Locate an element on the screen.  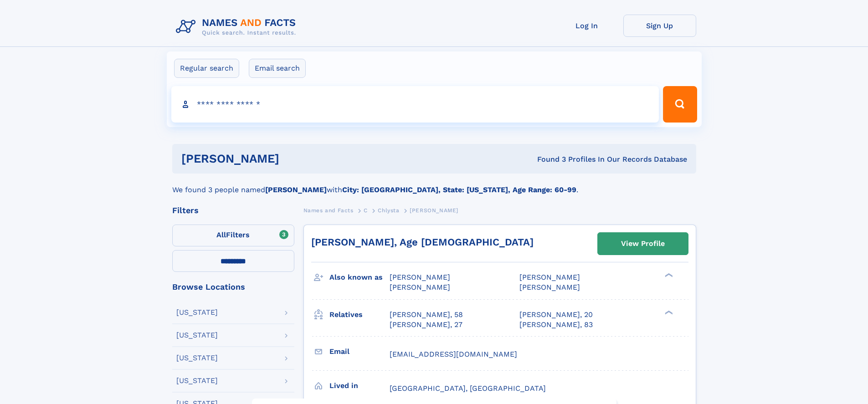
a: Names and Facts is located at coordinates (328, 209).